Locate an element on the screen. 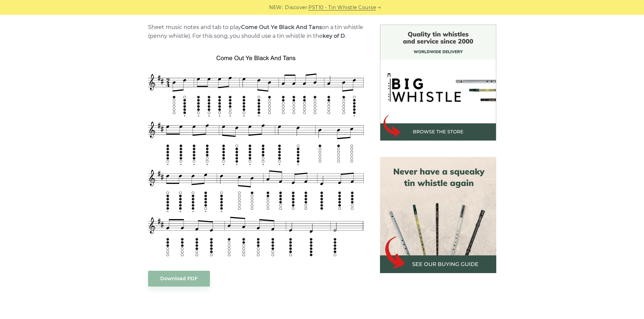 This screenshot has height=319, width=644. span: Discover is located at coordinates (296, 7).